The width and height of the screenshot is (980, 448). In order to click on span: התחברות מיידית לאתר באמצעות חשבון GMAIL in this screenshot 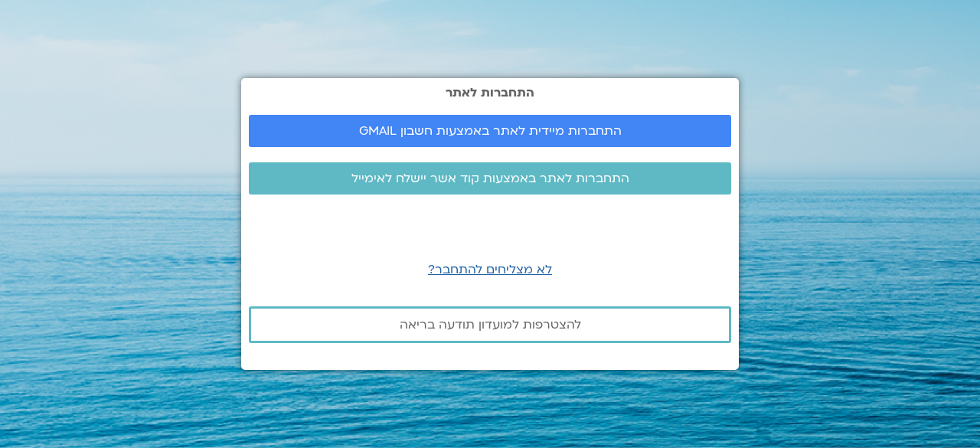, I will do `click(490, 131)`.